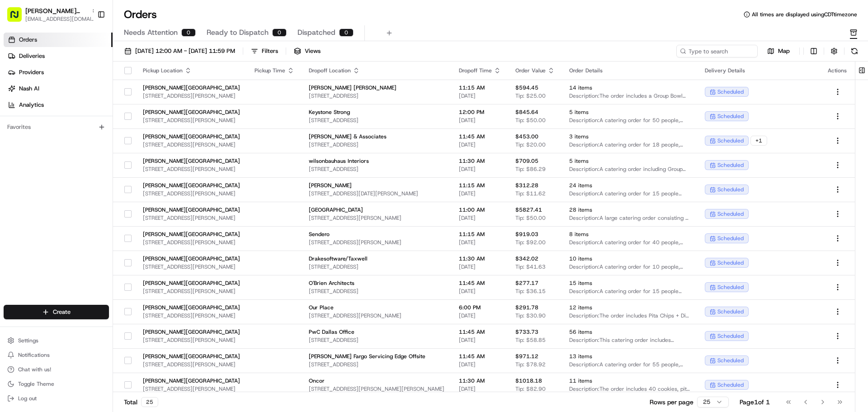  I want to click on span: Orders, so click(28, 40).